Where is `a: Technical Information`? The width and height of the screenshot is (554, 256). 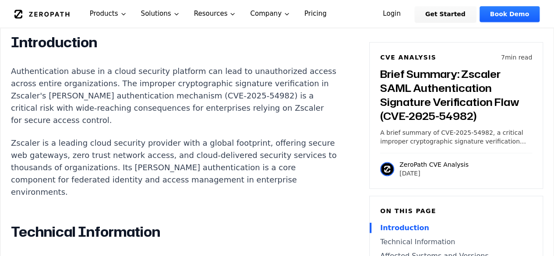 a: Technical Information is located at coordinates (456, 242).